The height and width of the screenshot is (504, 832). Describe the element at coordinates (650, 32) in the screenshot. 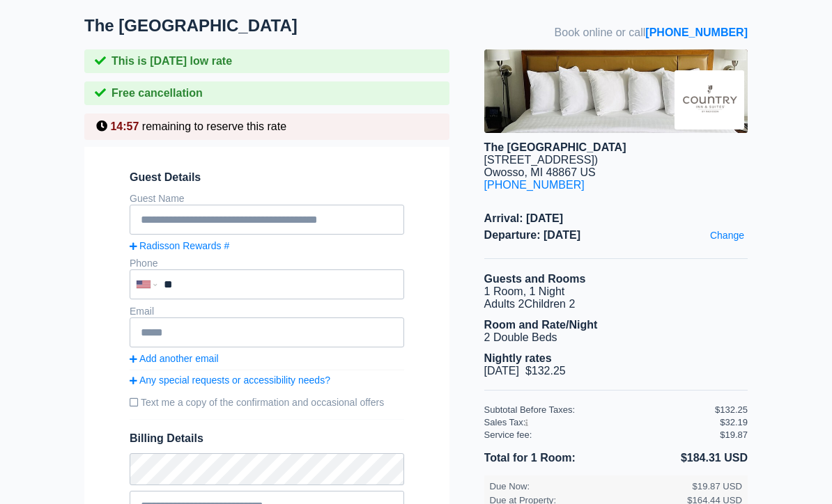

I see `span: Book online or call` at that location.